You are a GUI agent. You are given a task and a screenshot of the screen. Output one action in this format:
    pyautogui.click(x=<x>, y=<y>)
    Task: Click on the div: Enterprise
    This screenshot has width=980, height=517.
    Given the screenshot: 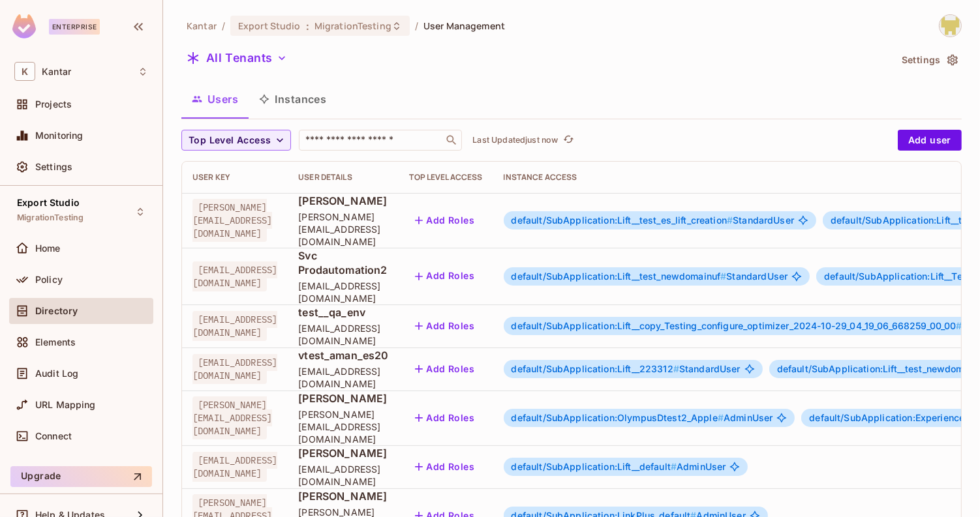 What is the action you would take?
    pyautogui.click(x=75, y=27)
    